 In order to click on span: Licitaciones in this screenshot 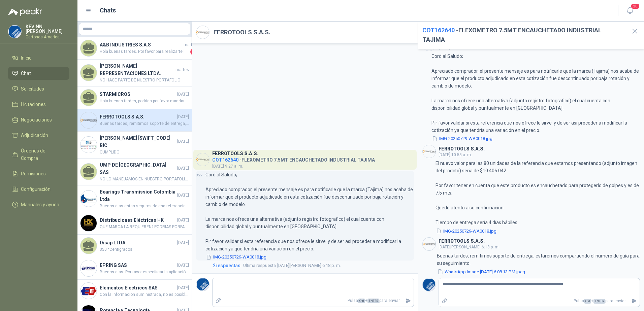, I will do `click(34, 104)`.